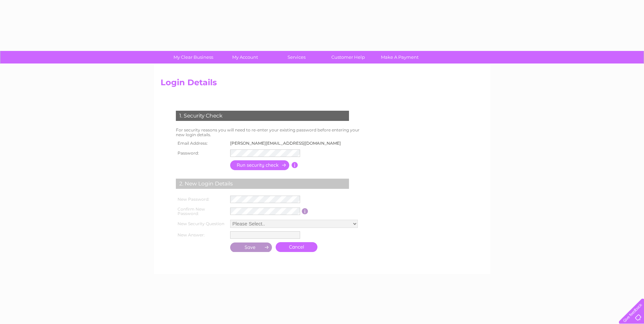 The width and height of the screenshot is (644, 324). Describe the element at coordinates (193, 57) in the screenshot. I see `a: My Clear Business` at that location.